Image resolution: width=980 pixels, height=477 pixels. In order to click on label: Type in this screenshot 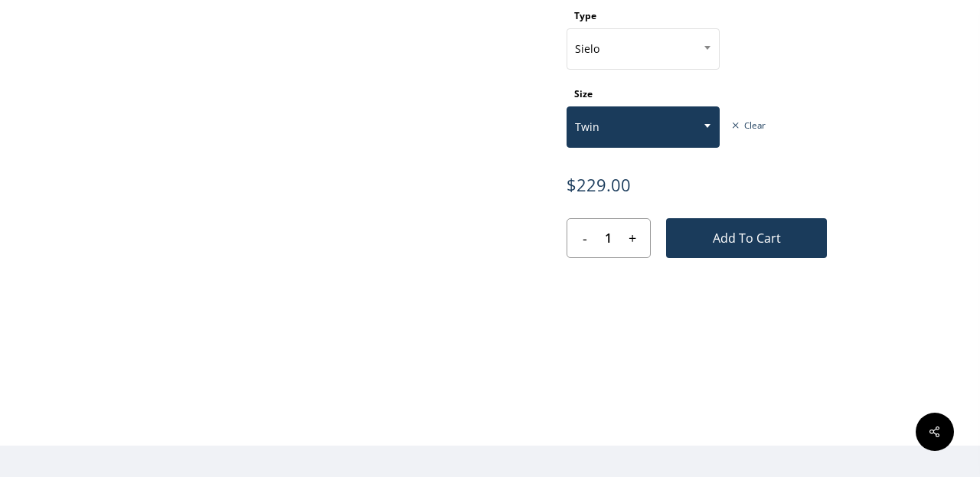, I will do `click(585, 15)`.